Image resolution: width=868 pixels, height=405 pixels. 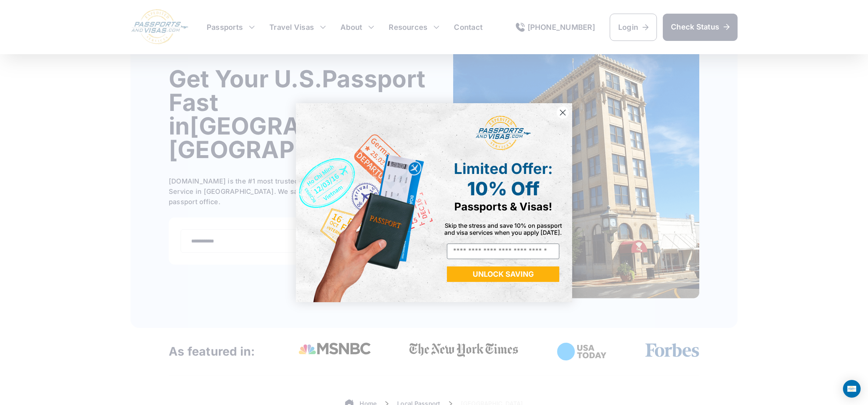 What do you see at coordinates (562, 112) in the screenshot?
I see `button: Close dialog` at bounding box center [562, 112].